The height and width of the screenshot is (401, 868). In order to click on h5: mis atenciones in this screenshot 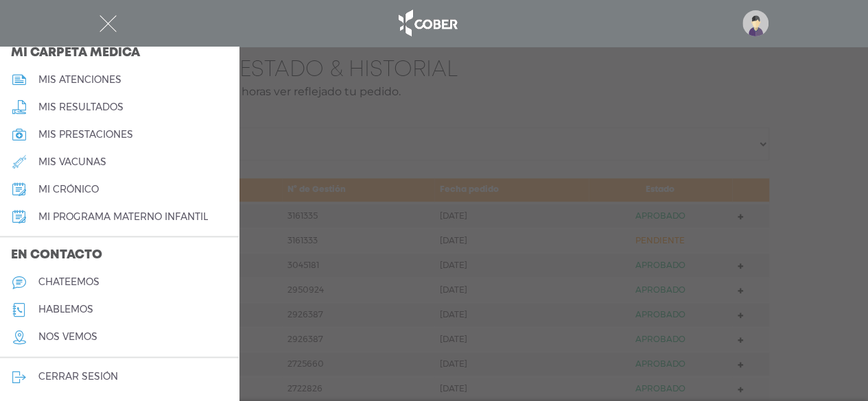, I will do `click(79, 79)`.